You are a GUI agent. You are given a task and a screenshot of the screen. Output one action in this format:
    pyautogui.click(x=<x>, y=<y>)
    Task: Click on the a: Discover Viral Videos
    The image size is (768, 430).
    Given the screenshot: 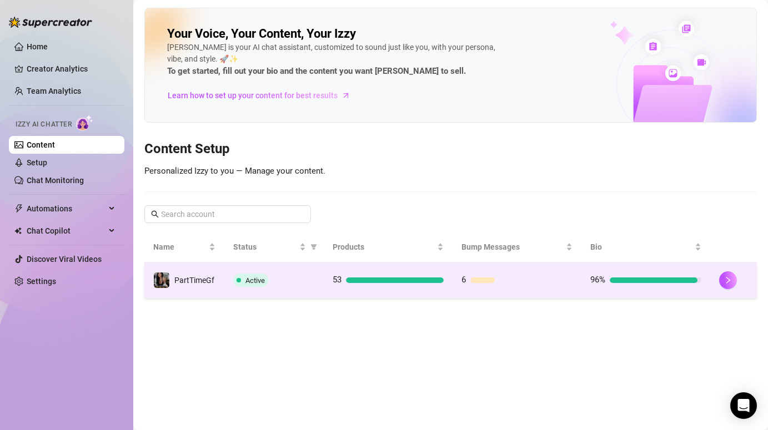 What is the action you would take?
    pyautogui.click(x=64, y=259)
    